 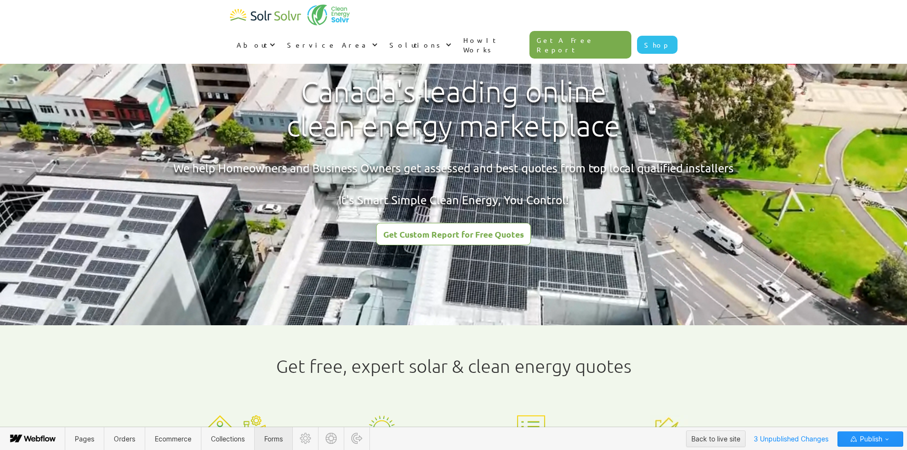 I want to click on a: Shop, so click(x=657, y=45).